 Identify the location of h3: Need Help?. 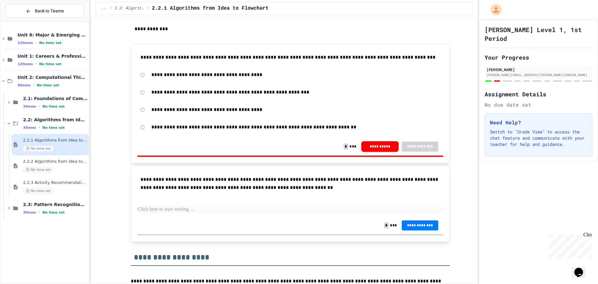
(539, 122).